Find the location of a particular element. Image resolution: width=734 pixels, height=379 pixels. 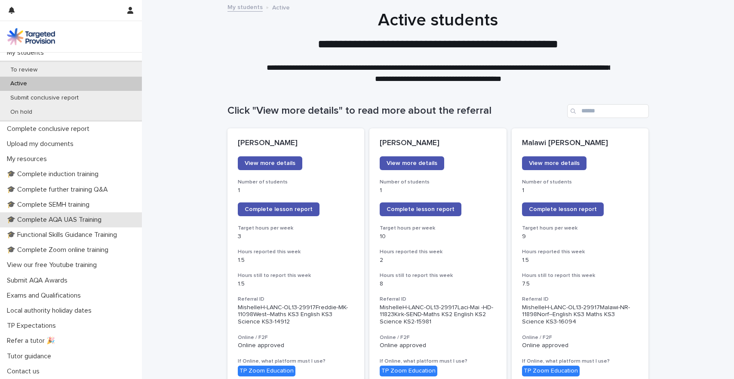

p: 🎓 Complete Zoom online training is located at coordinates (59, 250).